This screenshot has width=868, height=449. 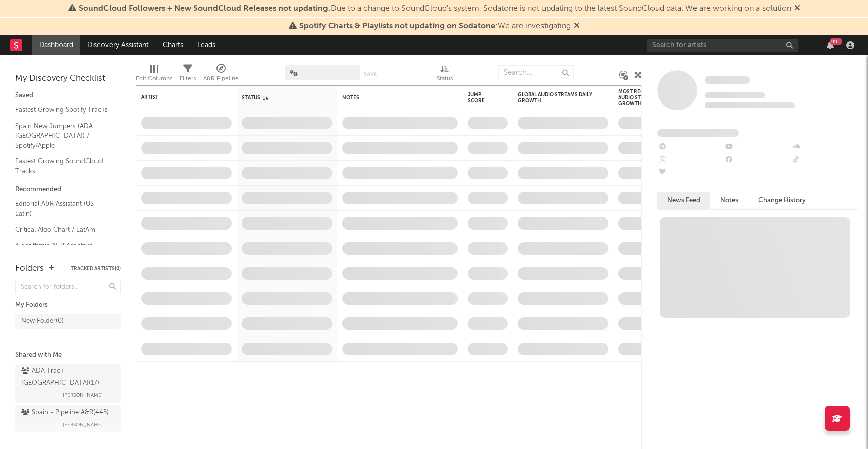 I want to click on div: Recommended, so click(x=68, y=190).